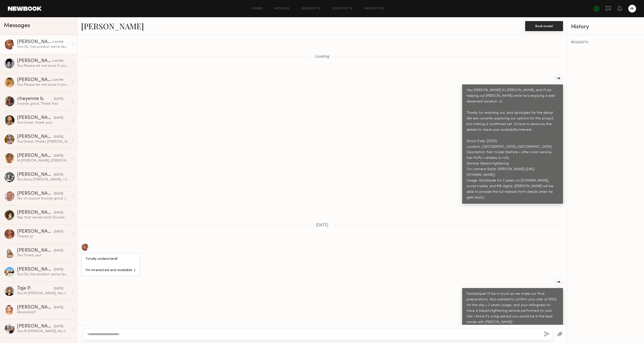  What do you see at coordinates (544, 26) in the screenshot?
I see `button: Book model` at bounding box center [544, 26].